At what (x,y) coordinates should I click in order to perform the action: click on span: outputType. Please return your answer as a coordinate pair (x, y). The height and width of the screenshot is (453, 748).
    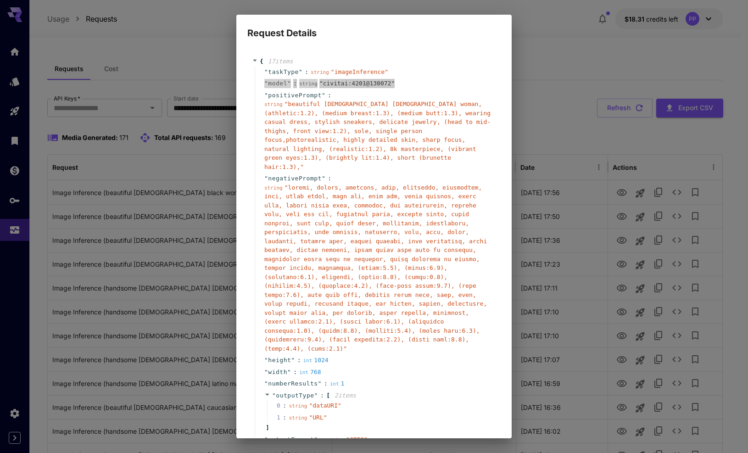
    Looking at the image, I should click on (295, 395).